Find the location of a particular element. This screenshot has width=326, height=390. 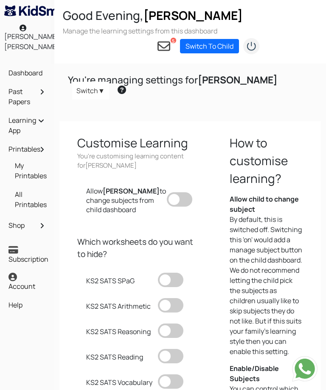

span: You're customising learning content for is located at coordinates (130, 161).